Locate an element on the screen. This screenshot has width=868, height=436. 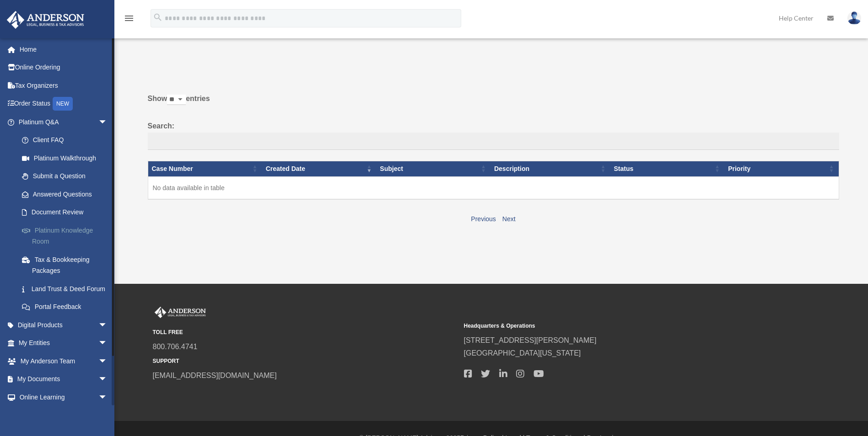
a: Land Trust & Deed Forum is located at coordinates (67, 289).